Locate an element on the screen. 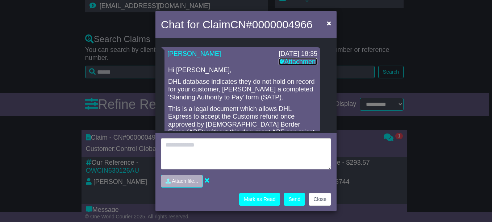  span: 0000004966 is located at coordinates (282, 24).